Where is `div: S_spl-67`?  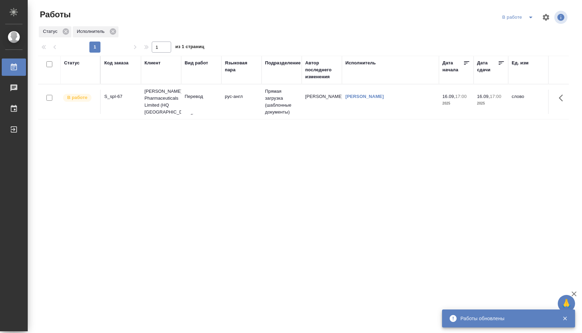 div: S_spl-67 is located at coordinates (121, 97).